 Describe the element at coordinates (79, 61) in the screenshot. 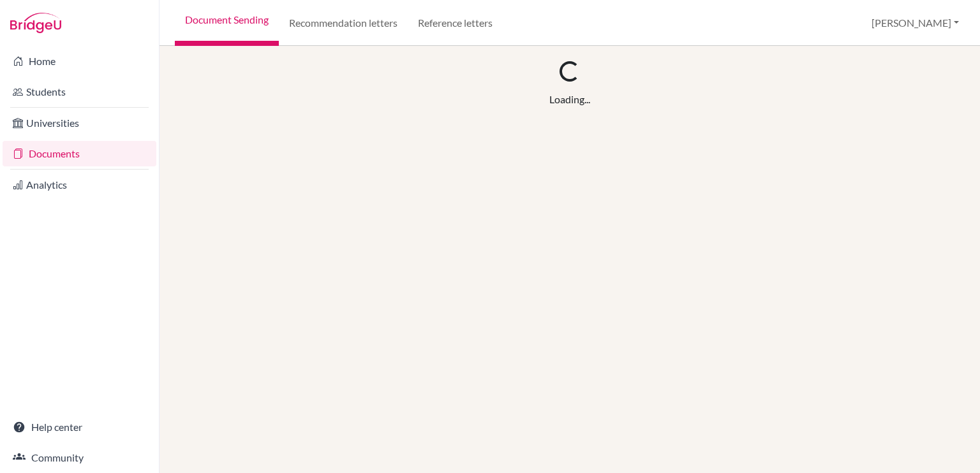

I see `a: Home` at that location.